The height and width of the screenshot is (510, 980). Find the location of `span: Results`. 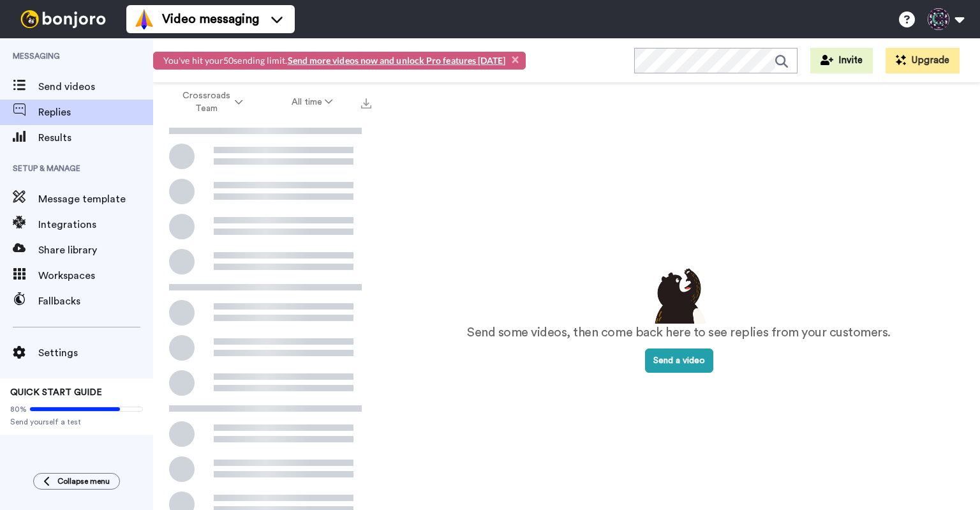

span: Results is located at coordinates (96, 138).